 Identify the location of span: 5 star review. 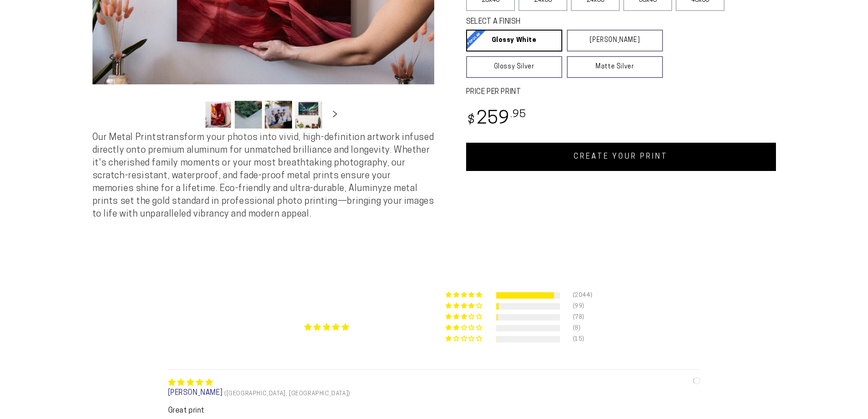
(191, 383).